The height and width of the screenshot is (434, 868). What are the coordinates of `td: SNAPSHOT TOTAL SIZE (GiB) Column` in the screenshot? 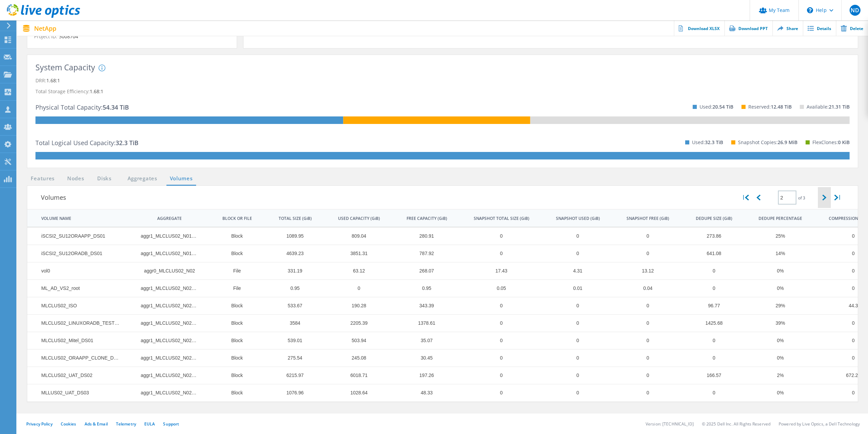 It's located at (498, 218).